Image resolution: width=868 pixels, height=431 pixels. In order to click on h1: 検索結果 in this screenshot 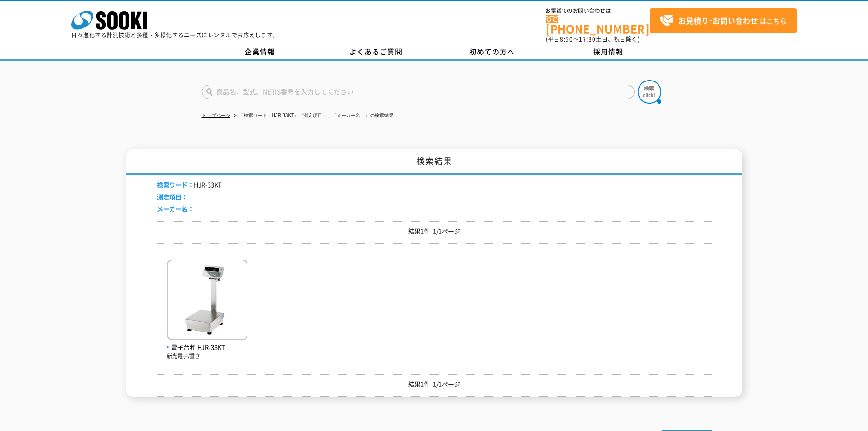, I will do `click(434, 162)`.